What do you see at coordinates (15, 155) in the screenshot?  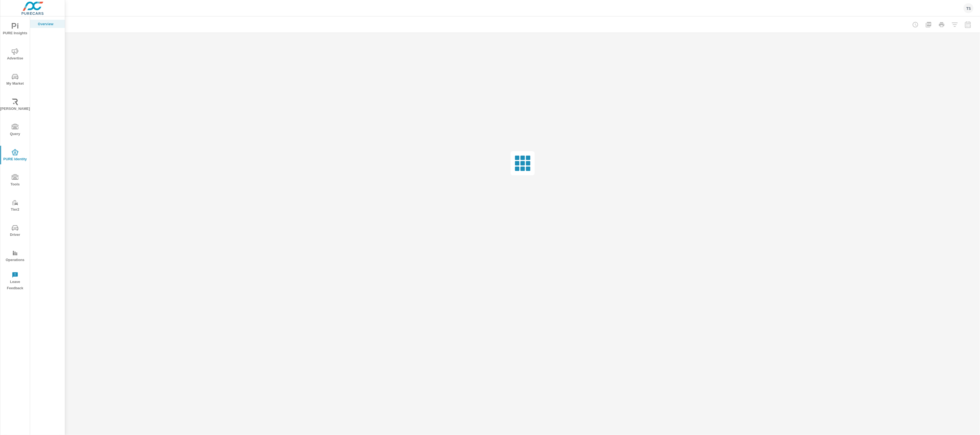 I see `div: nav menu` at bounding box center [15, 155].